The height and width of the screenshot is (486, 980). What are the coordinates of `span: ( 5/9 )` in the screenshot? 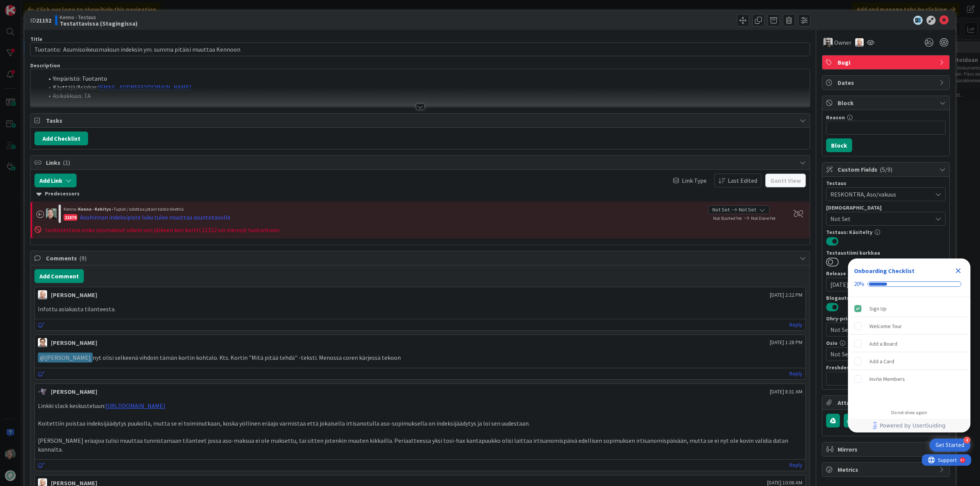 It's located at (885, 169).